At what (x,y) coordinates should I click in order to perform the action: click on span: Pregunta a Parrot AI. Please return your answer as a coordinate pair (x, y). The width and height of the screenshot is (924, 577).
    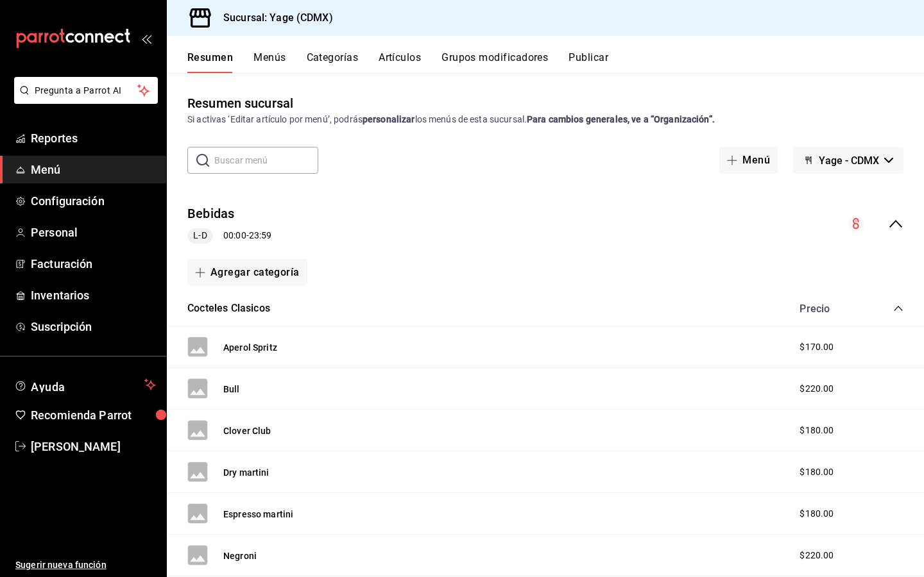
    Looking at the image, I should click on (86, 90).